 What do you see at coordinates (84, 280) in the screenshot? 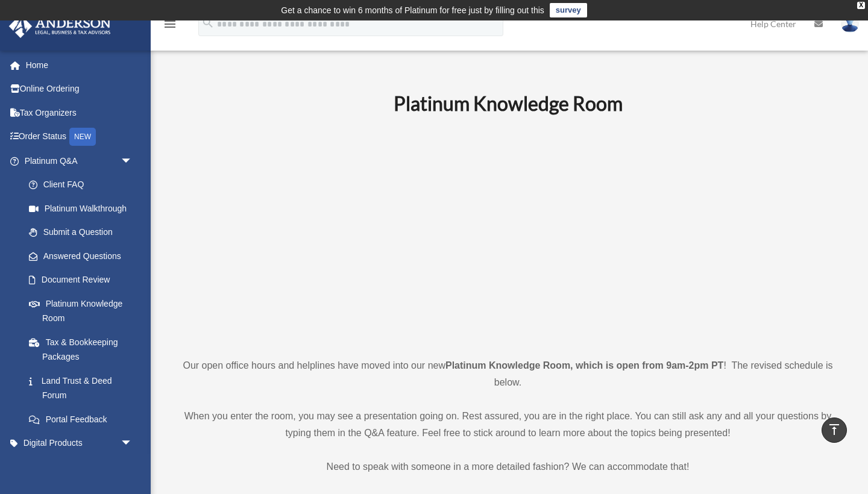
I see `a: Document Review` at bounding box center [84, 280].